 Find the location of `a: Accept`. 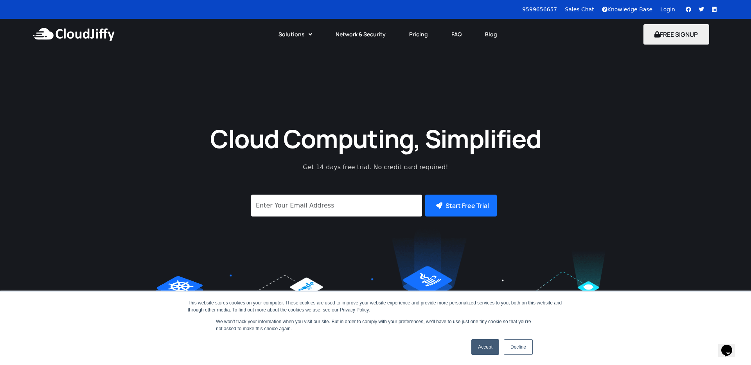

a: Accept is located at coordinates (485, 347).